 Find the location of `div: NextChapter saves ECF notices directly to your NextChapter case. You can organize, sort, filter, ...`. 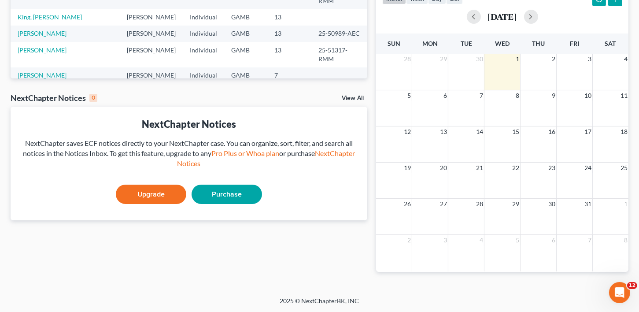

div: NextChapter saves ECF notices directly to your NextChapter case. You can organize, sort, filter, ... is located at coordinates (189, 153).